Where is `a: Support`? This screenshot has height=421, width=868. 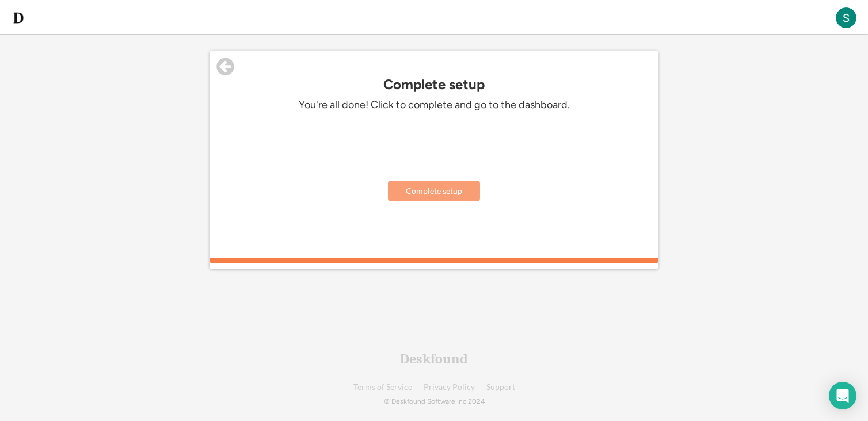
a: Support is located at coordinates (501, 387).